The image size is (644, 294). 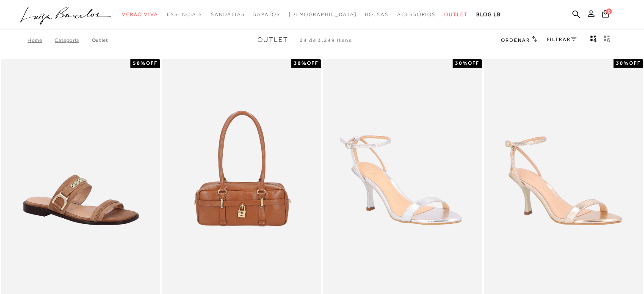 I want to click on a: FILTRAR, so click(x=562, y=39).